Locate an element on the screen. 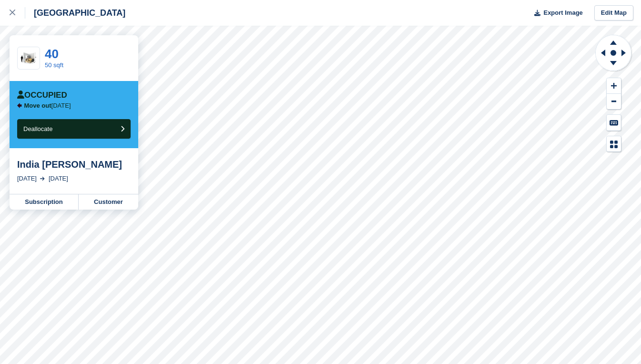 The image size is (641, 364). button: Keyboard Shortcuts is located at coordinates (614, 123).